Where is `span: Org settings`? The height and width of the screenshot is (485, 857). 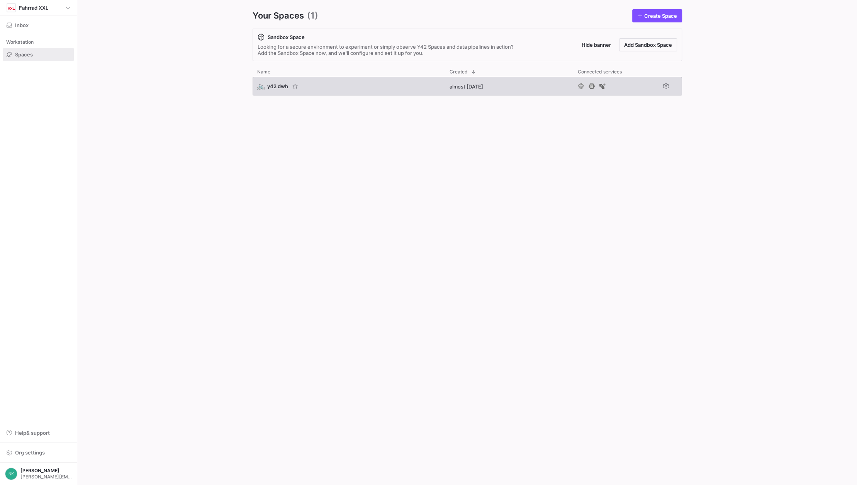 span: Org settings is located at coordinates (30, 452).